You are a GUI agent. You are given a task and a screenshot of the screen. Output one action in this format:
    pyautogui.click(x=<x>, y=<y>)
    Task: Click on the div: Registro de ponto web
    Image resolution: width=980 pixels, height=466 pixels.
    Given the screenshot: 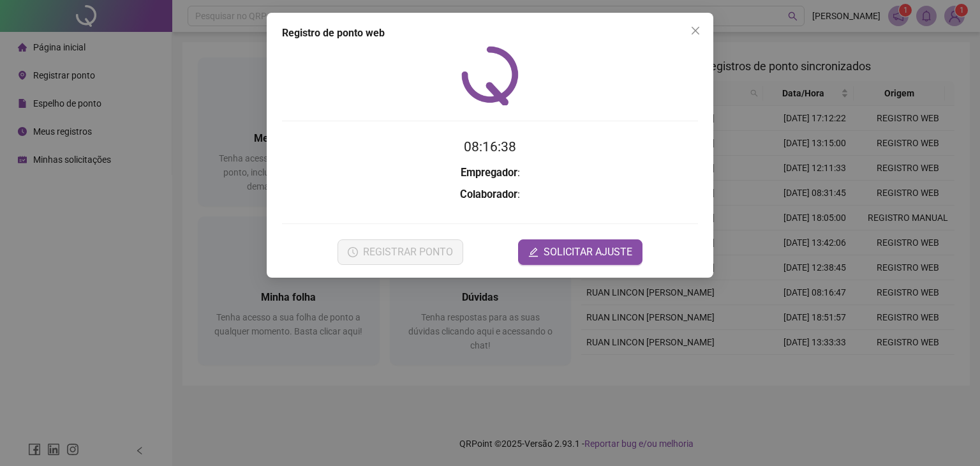 What is the action you would take?
    pyautogui.click(x=490, y=33)
    